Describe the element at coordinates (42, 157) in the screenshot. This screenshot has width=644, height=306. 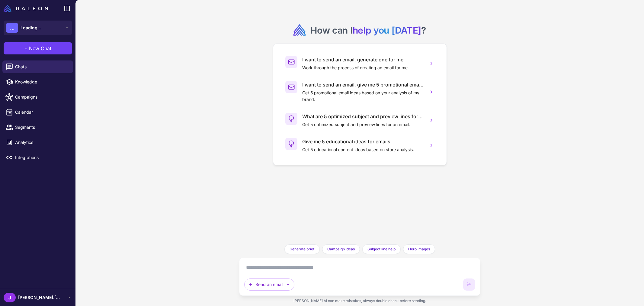
I see `span: Integrations` at that location.